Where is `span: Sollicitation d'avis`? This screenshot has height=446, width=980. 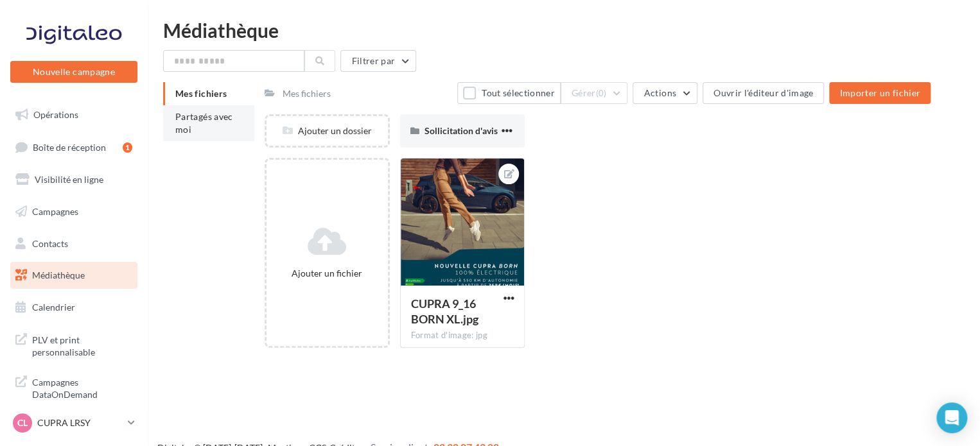
span: Sollicitation d'avis is located at coordinates (461, 130).